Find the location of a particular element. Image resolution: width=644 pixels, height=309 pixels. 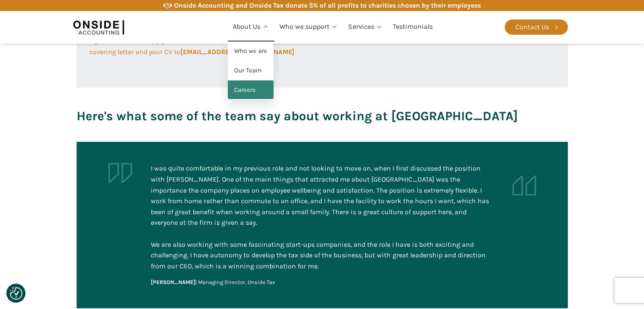

div: | Managing Director, Onside Tax is located at coordinates (213, 282).